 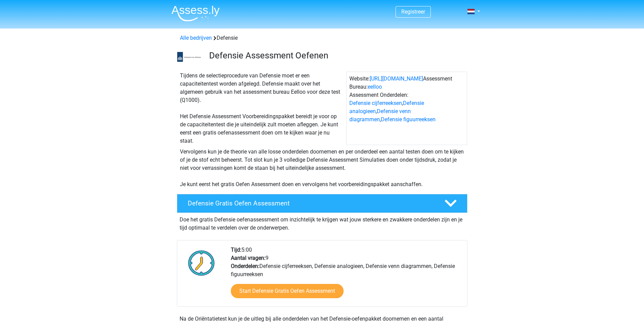 What do you see at coordinates (413, 11) in the screenshot?
I see `a: Registreer` at bounding box center [413, 11].